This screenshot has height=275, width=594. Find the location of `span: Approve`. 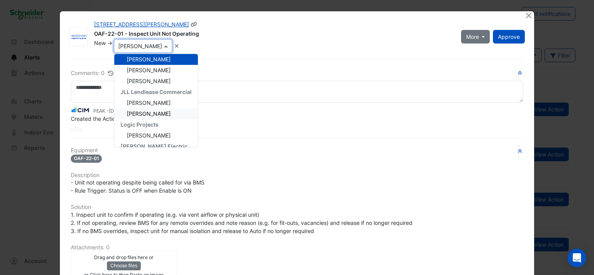

span: Approve is located at coordinates (509, 37).